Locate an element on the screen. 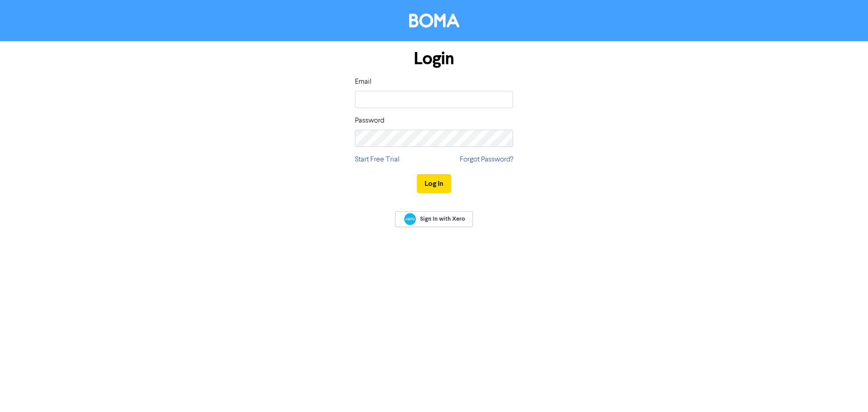 The width and height of the screenshot is (868, 412). h1: Login is located at coordinates (434, 59).